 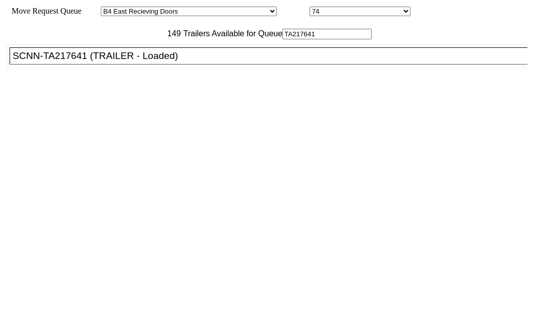 What do you see at coordinates (327, 34) in the screenshot?
I see `input: Filter Available Trailers` at bounding box center [327, 34].